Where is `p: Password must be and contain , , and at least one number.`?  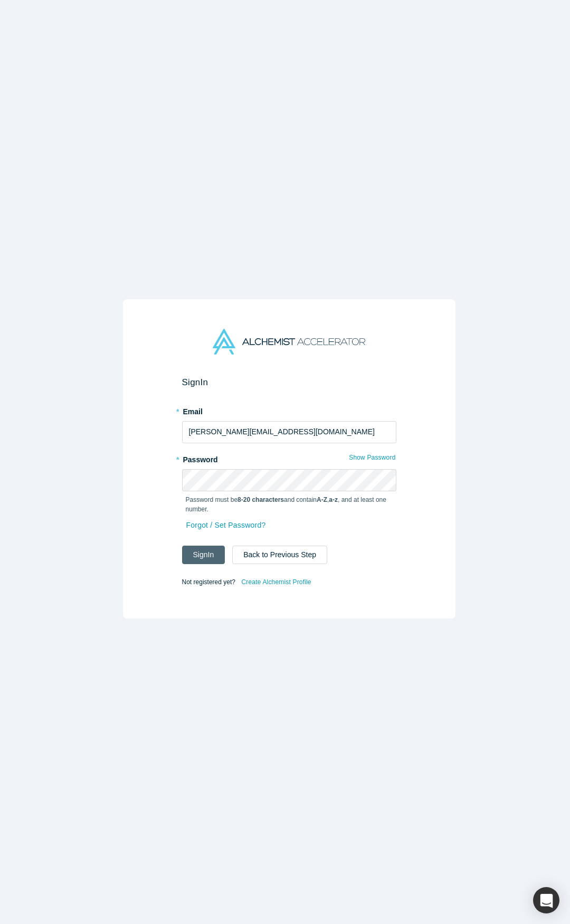
p: Password must be and contain , , and at least one number. is located at coordinates (289, 505).